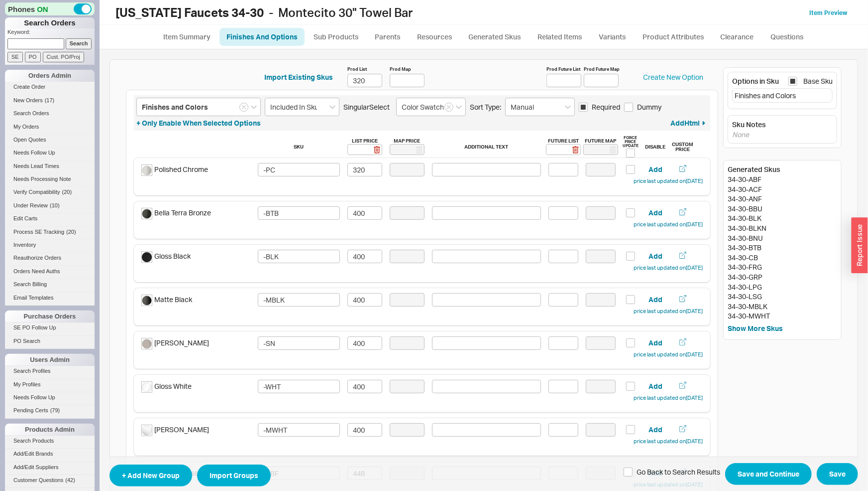 The width and height of the screenshot is (868, 491). What do you see at coordinates (30, 410) in the screenshot?
I see `span: Pending Certs` at bounding box center [30, 410].